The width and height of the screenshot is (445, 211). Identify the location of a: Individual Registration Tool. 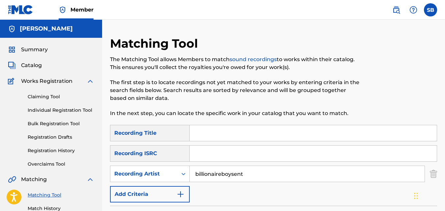
(61, 110).